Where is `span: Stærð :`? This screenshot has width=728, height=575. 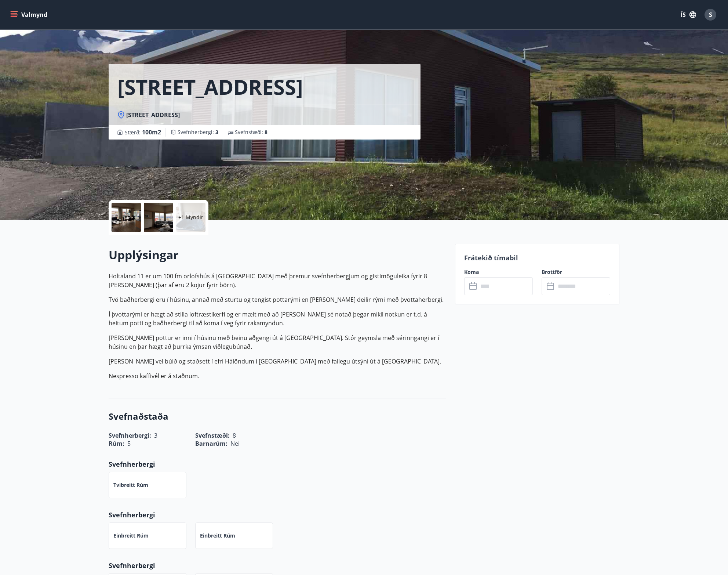 span: Stærð : is located at coordinates (143, 132).